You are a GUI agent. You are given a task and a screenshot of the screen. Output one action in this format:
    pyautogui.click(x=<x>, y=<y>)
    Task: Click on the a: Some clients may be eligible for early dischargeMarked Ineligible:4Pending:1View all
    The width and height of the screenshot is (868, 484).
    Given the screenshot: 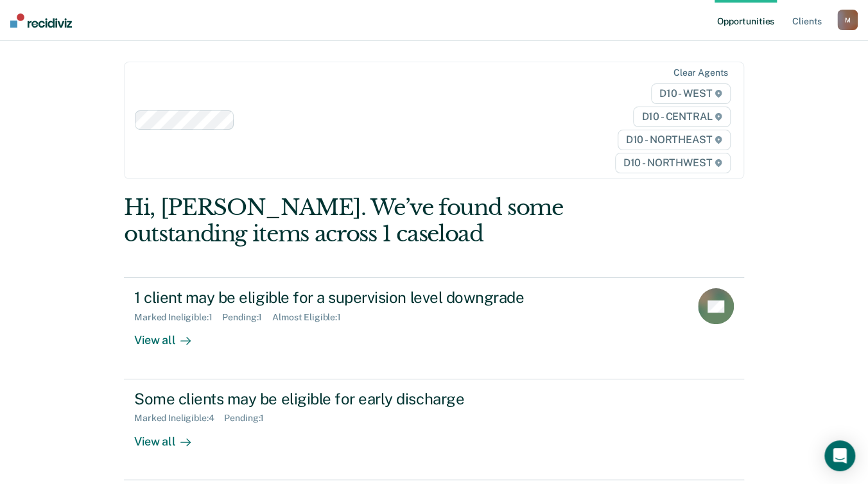 What is the action you would take?
    pyautogui.click(x=434, y=430)
    